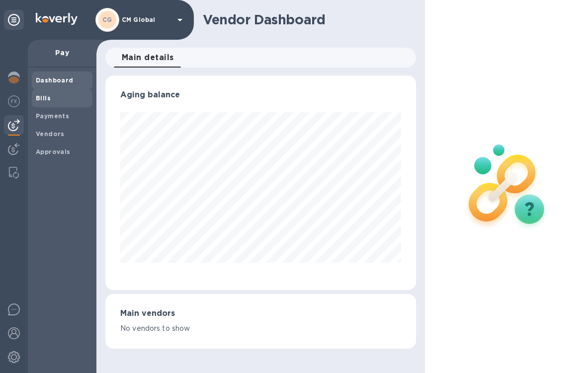 The width and height of the screenshot is (588, 373). I want to click on span: Main details, so click(147, 58).